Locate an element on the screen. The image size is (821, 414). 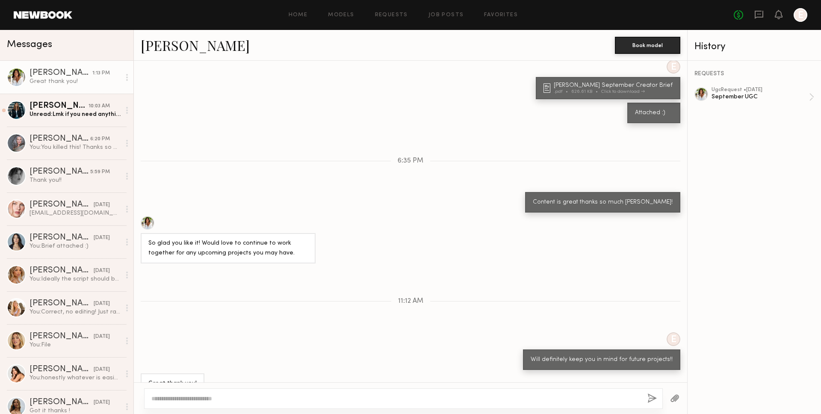
div: REQUESTS is located at coordinates (755, 74).